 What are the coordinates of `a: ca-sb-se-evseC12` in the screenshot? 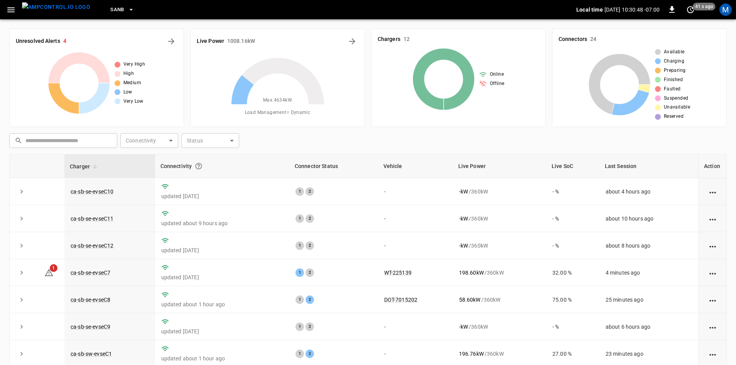 It's located at (92, 245).